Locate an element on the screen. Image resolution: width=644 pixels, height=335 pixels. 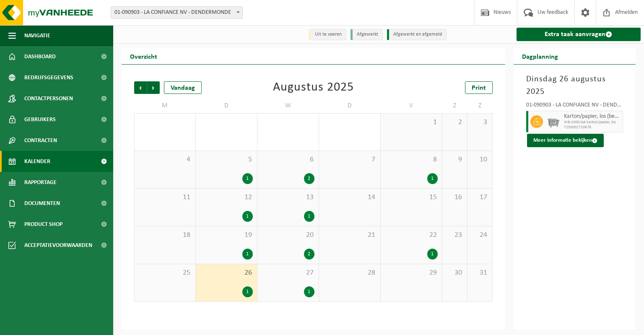
span: Documenten is located at coordinates (42, 203).